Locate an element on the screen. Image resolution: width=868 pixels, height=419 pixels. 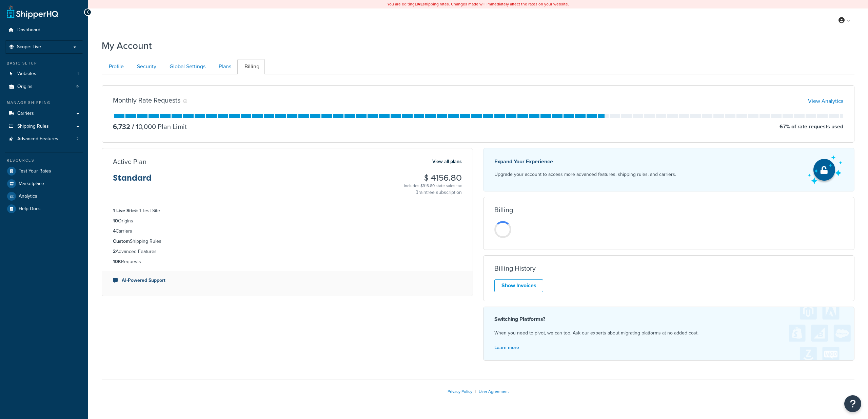
span: Websites is located at coordinates (27, 74).